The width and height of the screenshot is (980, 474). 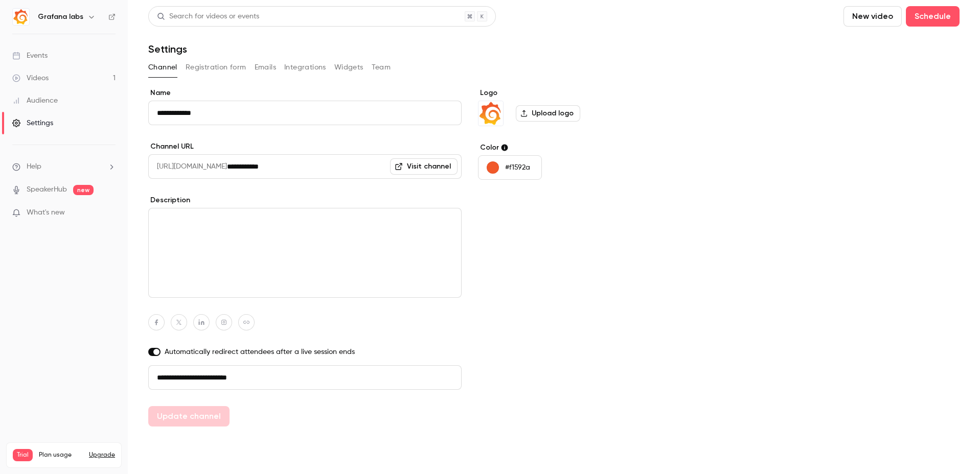 What do you see at coordinates (46, 190) in the screenshot?
I see `a: SpeakerHub` at bounding box center [46, 190].